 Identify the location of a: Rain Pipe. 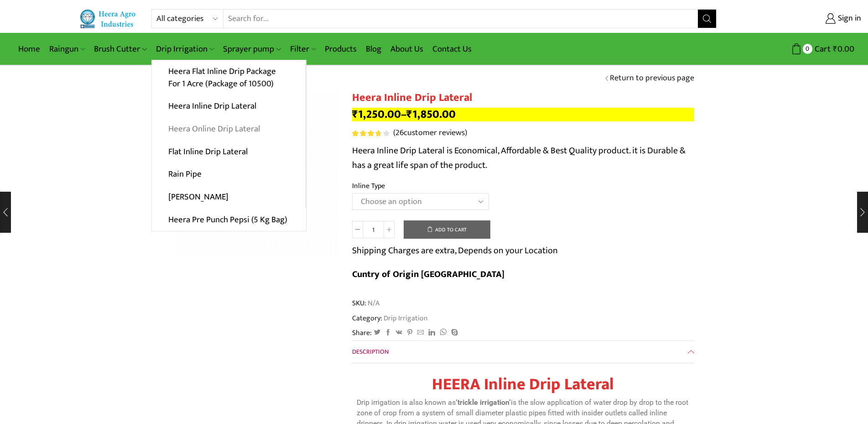
(229, 174).